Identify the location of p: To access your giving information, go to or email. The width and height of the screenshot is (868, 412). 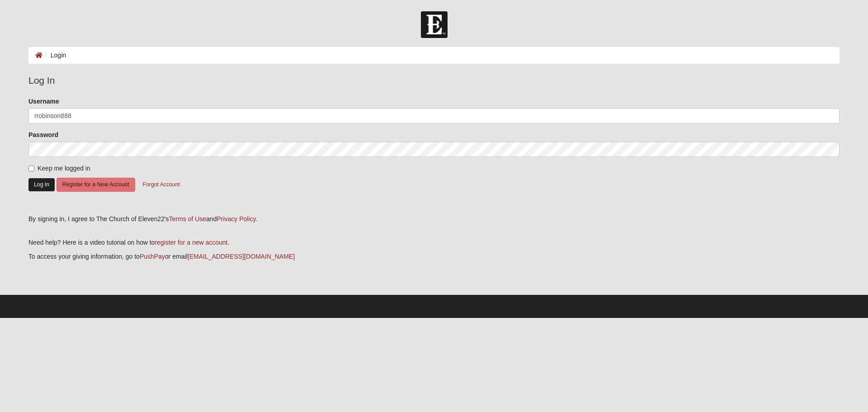
(434, 256).